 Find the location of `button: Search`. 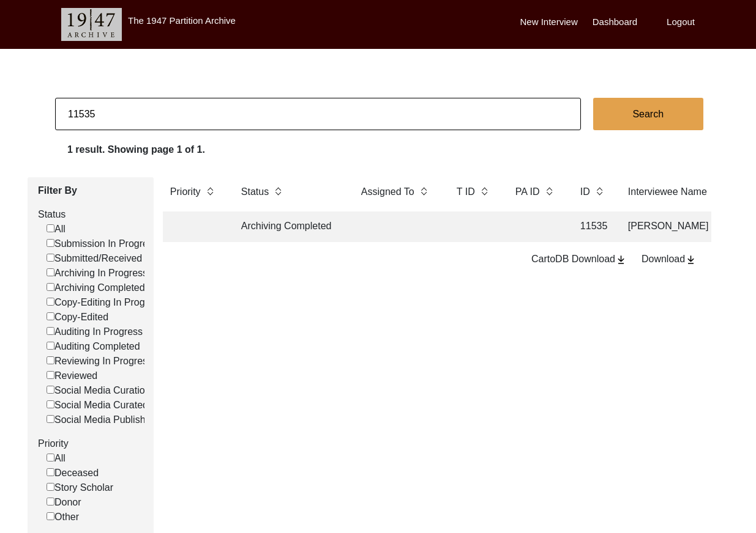

button: Search is located at coordinates (648, 114).